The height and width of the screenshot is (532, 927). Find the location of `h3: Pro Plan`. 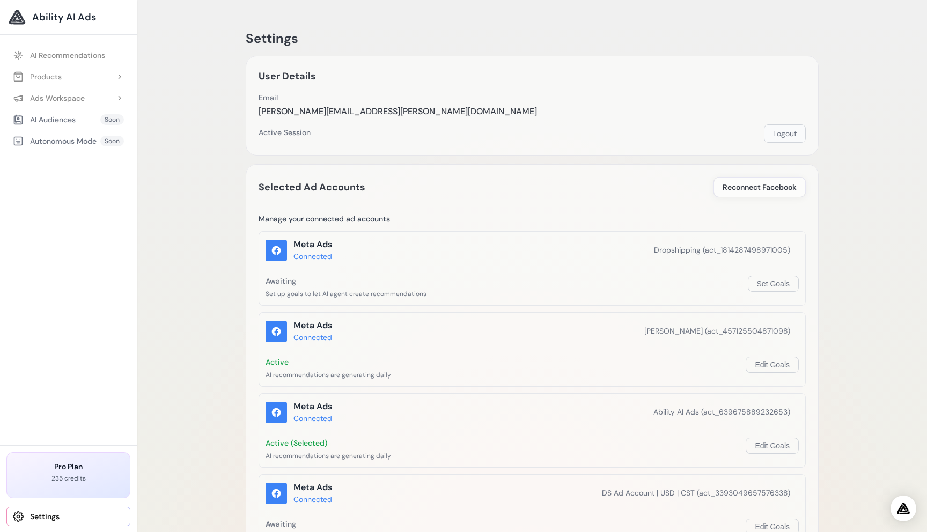

h3: Pro Plan is located at coordinates (68, 466).